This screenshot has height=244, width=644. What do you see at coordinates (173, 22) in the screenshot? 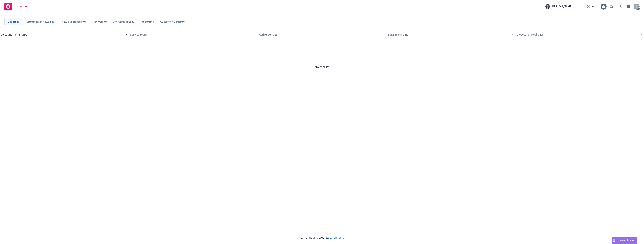
I see `span: Customer Directory` at bounding box center [173, 22].